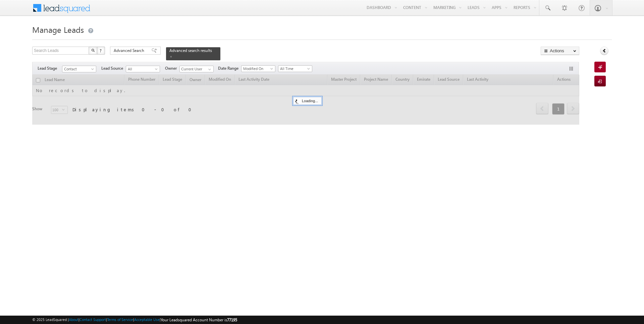  I want to click on span: Lead Source, so click(114, 68).